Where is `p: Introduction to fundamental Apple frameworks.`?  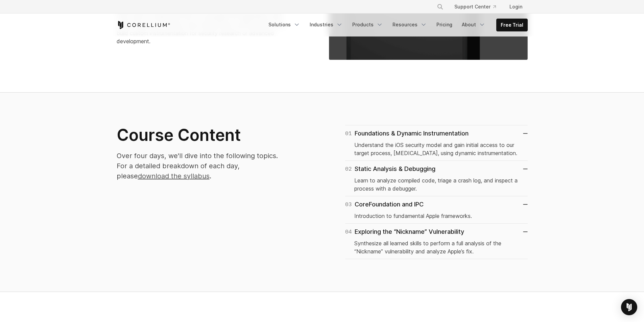 p: Introduction to fundamental Apple frameworks. is located at coordinates (436, 216).